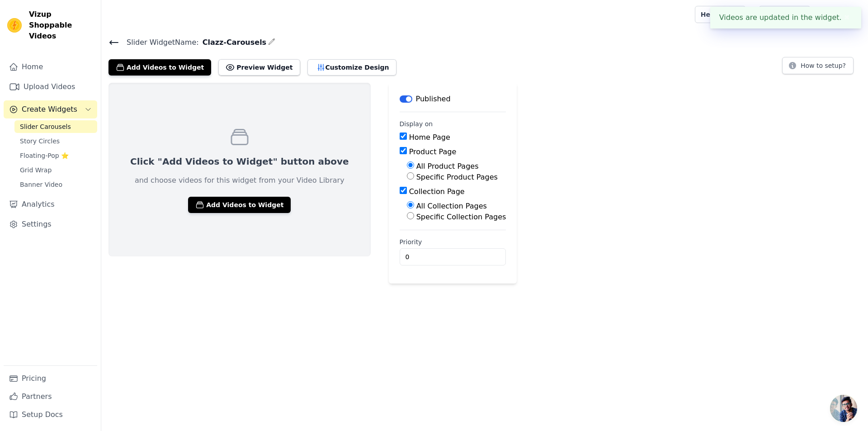 This screenshot has width=868, height=431. I want to click on a: Analytics, so click(50, 205).